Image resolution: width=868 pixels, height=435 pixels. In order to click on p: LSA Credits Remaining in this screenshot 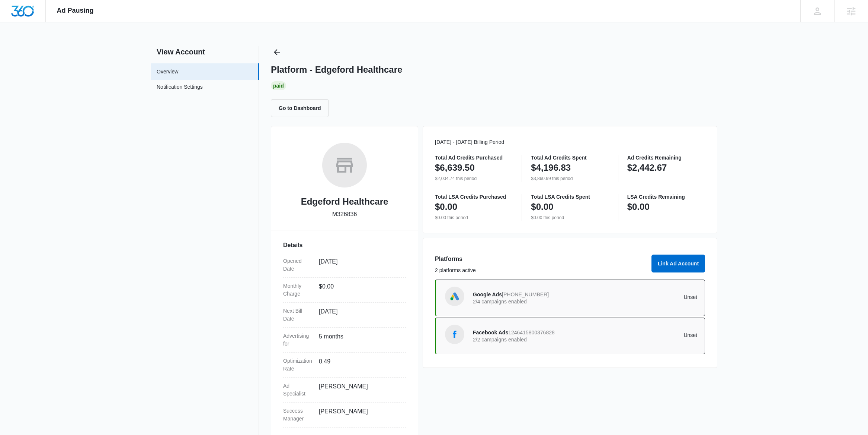, I will do `click(666, 197)`.